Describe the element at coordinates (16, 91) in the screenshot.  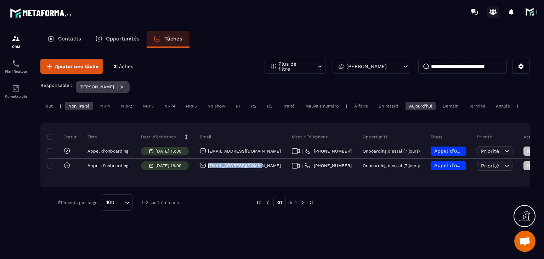
I see `a: accountantaccountantComptabilité` at that location.